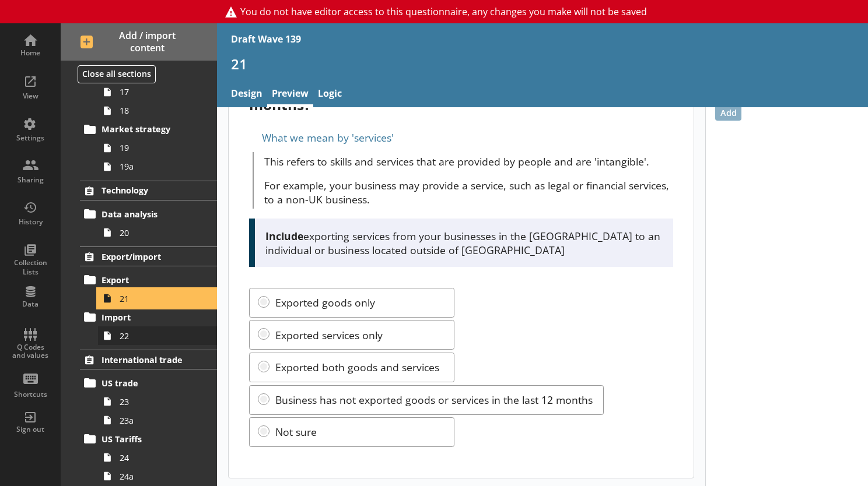 The height and width of the screenshot is (486, 868). Describe the element at coordinates (468, 192) in the screenshot. I see `p: For example, your business may provide a service, such as legal or financial services, to a non-U...` at that location.